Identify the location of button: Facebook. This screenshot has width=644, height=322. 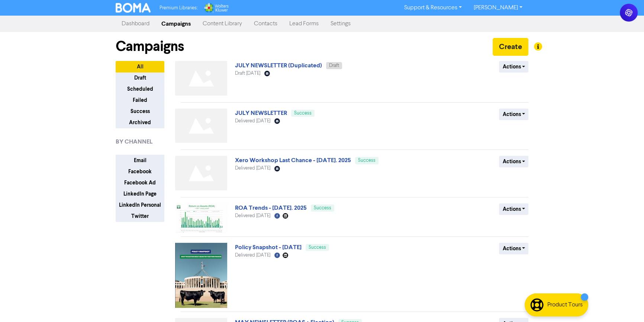
(140, 171).